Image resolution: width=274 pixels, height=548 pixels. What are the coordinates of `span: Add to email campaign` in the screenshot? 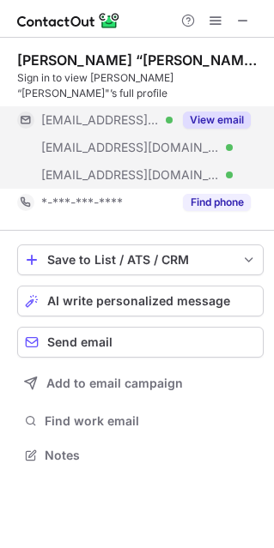 It's located at (114, 383).